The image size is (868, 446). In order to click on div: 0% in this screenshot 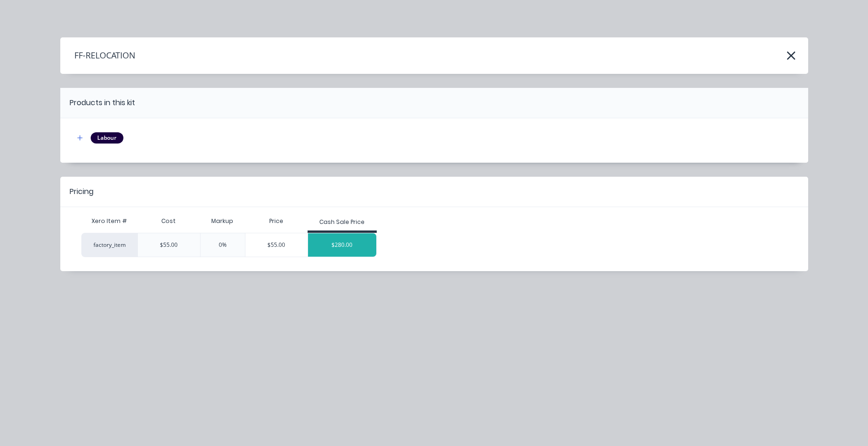, I will do `click(223, 245)`.